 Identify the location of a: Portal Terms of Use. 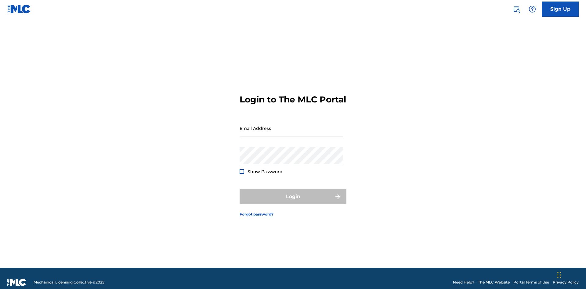
(531, 283).